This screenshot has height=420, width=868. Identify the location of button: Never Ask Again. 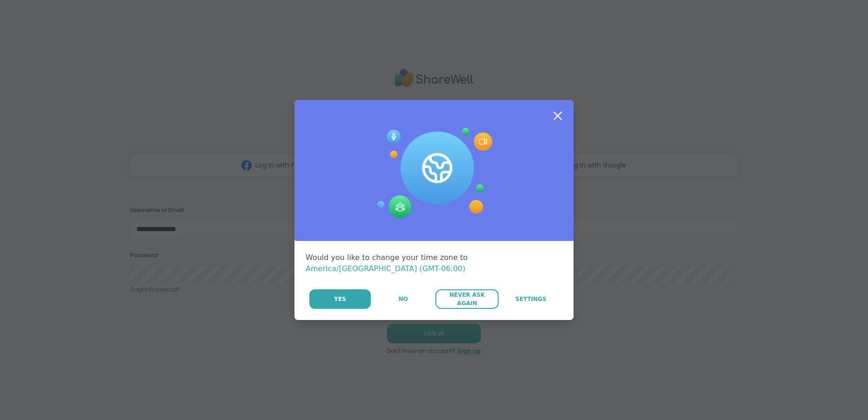
(466, 299).